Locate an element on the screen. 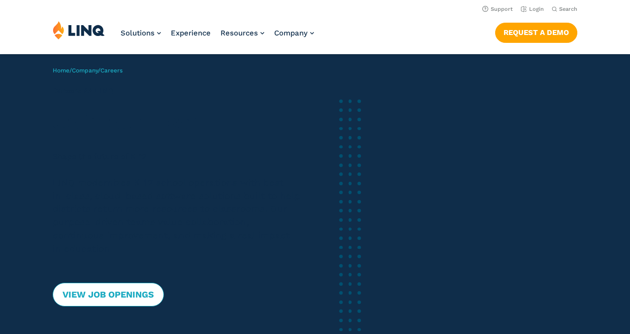  a: Request a Demo is located at coordinates (536, 32).